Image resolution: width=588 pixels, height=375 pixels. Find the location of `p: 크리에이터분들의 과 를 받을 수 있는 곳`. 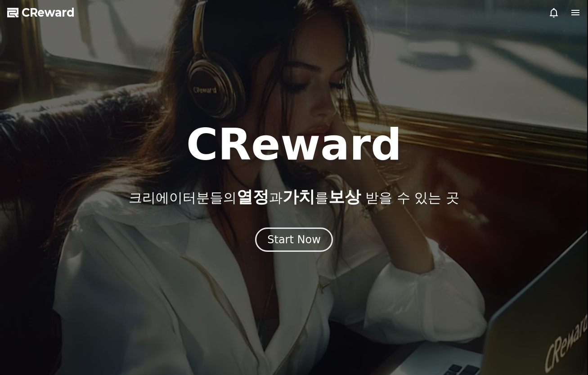

p: 크리에이터분들의 과 를 받을 수 있는 곳 is located at coordinates (294, 197).